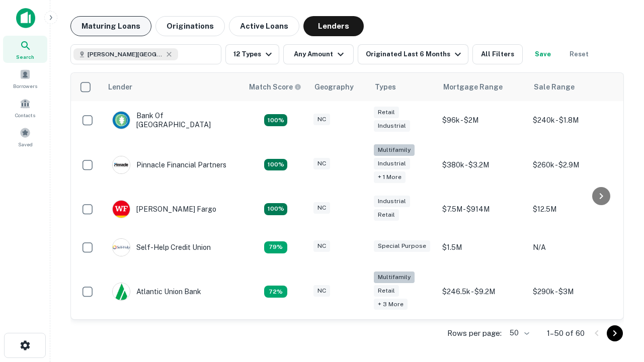 The width and height of the screenshot is (644, 362). Describe the element at coordinates (25, 49) in the screenshot. I see `a: Search` at that location.